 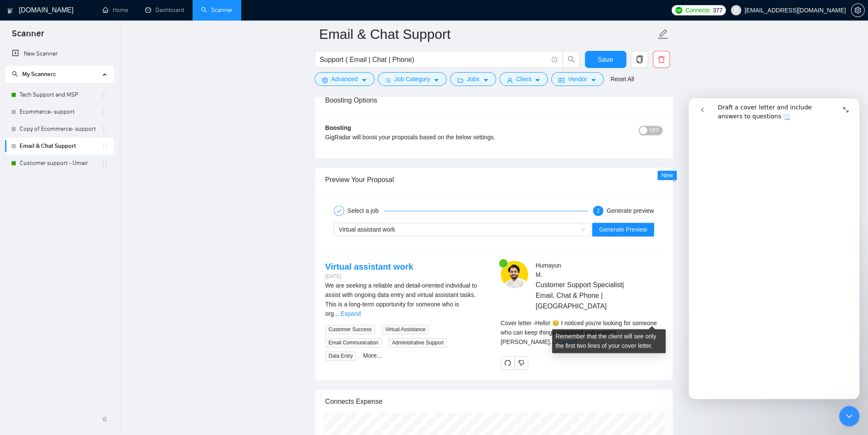 I want to click on span: Jobs, so click(x=473, y=79).